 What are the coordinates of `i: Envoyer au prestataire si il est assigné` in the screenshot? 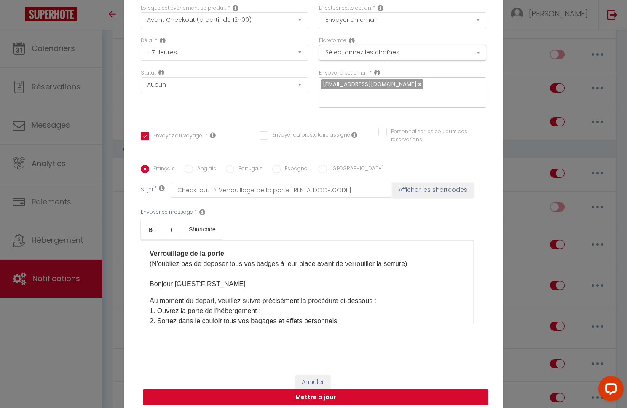 It's located at (354, 135).